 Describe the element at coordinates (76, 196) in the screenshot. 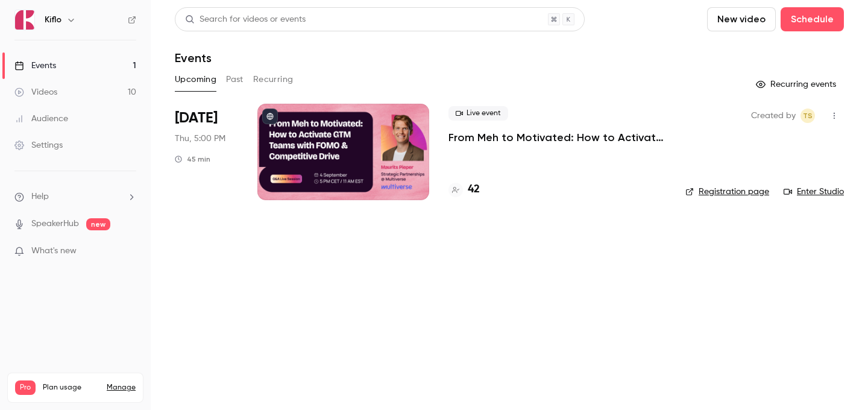

I see `li: help-dropdown-opener` at that location.